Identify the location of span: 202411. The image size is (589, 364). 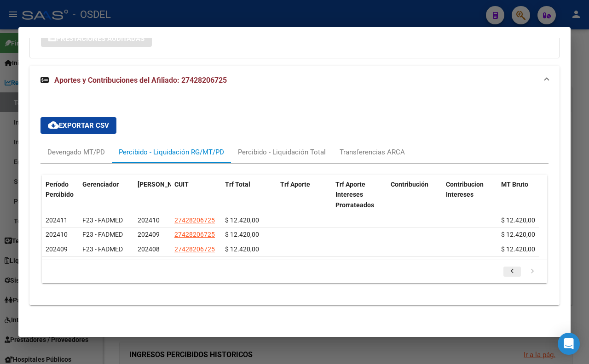
(57, 220).